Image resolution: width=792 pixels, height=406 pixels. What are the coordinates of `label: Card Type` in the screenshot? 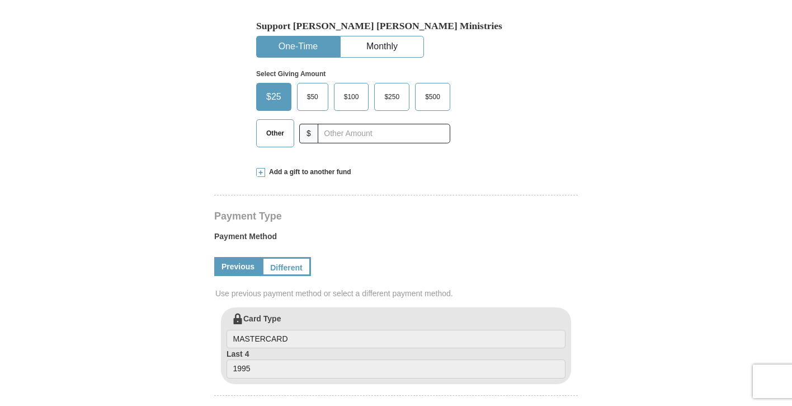 It's located at (396, 331).